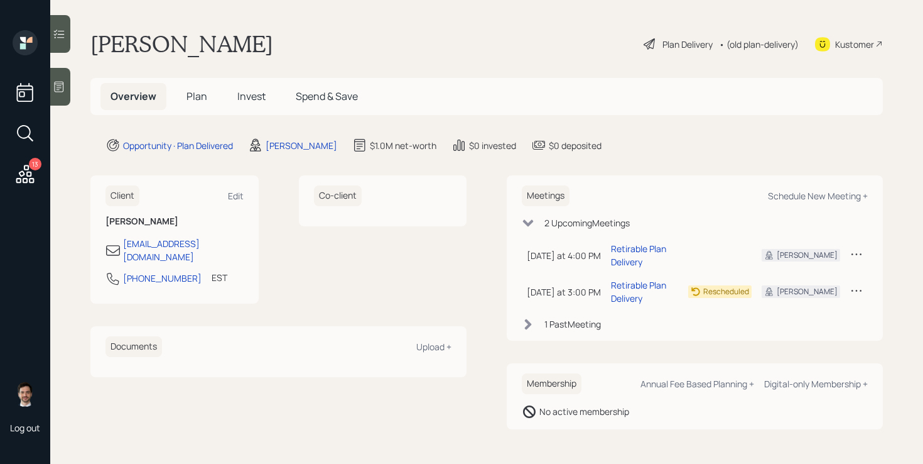 This screenshot has width=923, height=464. I want to click on img: jonah-coleman-headshot.png, so click(25, 394).